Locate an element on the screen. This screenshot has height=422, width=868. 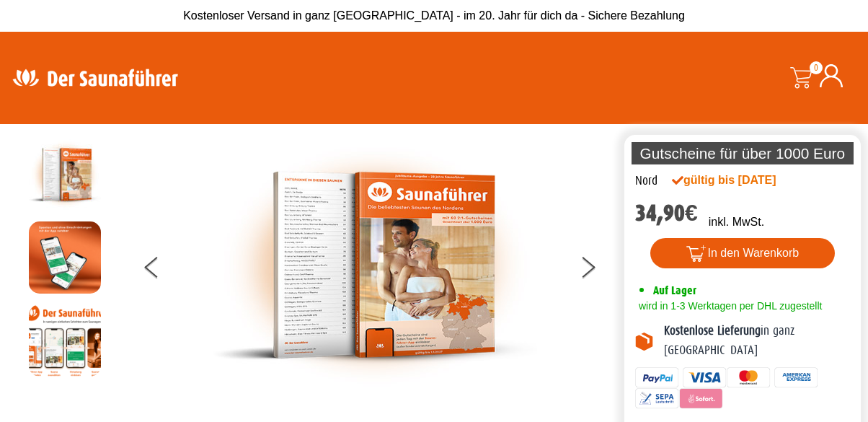
img: Anleitung7tn is located at coordinates (65, 341).